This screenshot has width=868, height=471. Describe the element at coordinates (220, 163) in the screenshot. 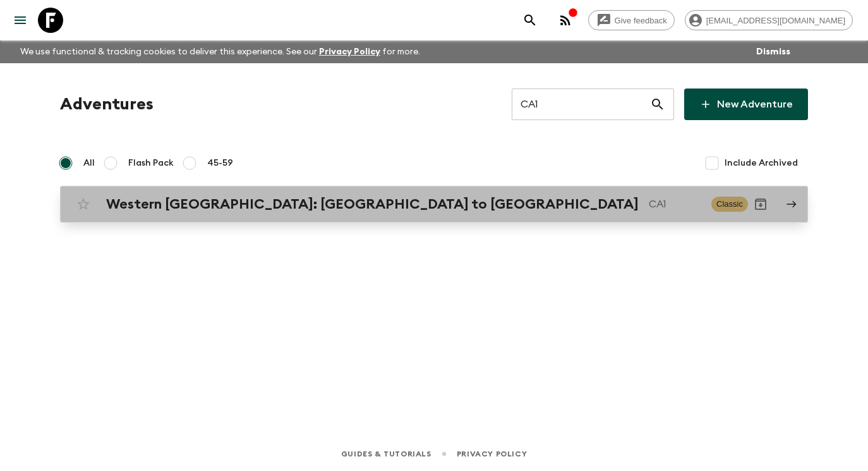

I see `span: 45-59` at that location.